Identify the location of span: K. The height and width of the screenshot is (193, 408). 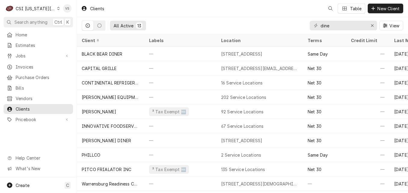
(68, 22).